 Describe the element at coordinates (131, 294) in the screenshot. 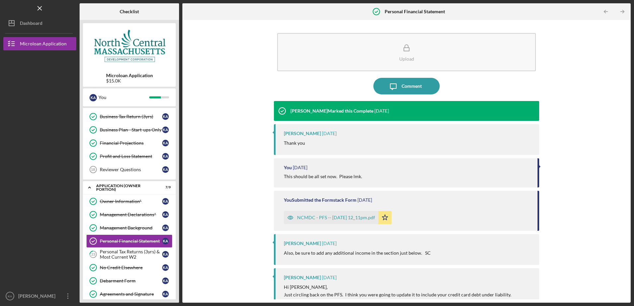

I see `div: Agreements and Signature` at that location.